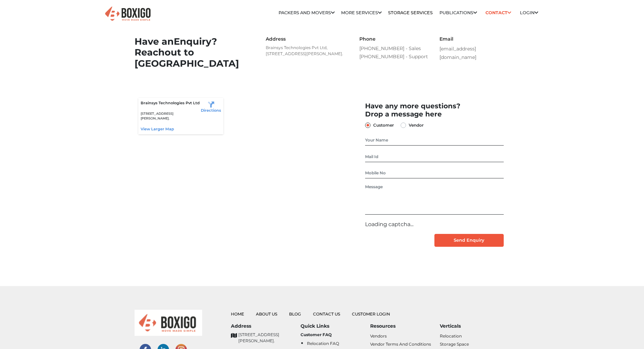  What do you see at coordinates (434, 173) in the screenshot?
I see `input: Mobile No` at bounding box center [434, 173].